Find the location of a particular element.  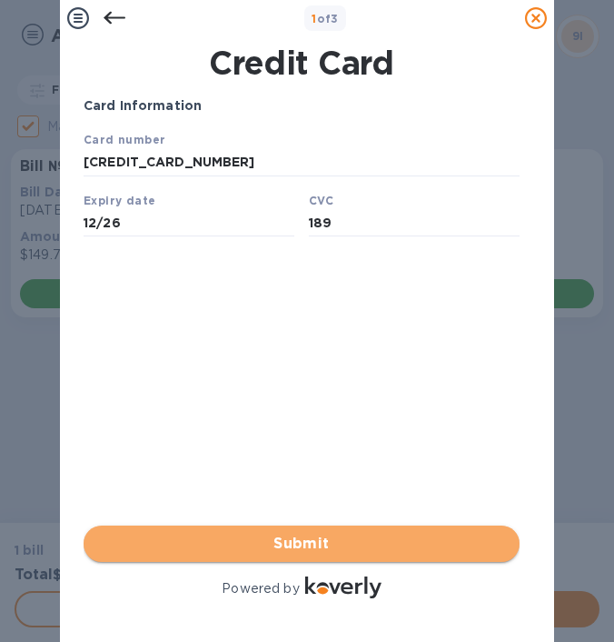

span: Submit is located at coordinates (302, 543).